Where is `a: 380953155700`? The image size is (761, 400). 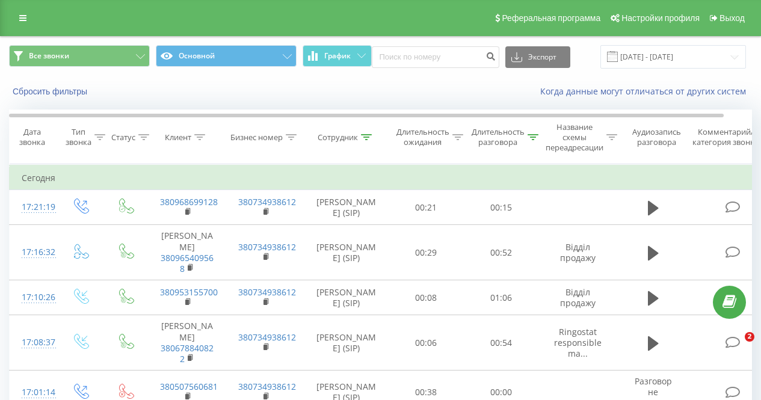
a: 380953155700 is located at coordinates (189, 292).